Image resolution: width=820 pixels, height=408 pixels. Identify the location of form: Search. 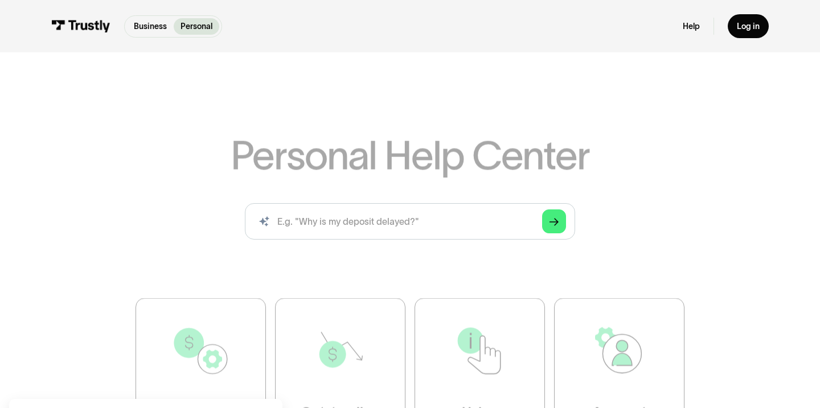
(410, 221).